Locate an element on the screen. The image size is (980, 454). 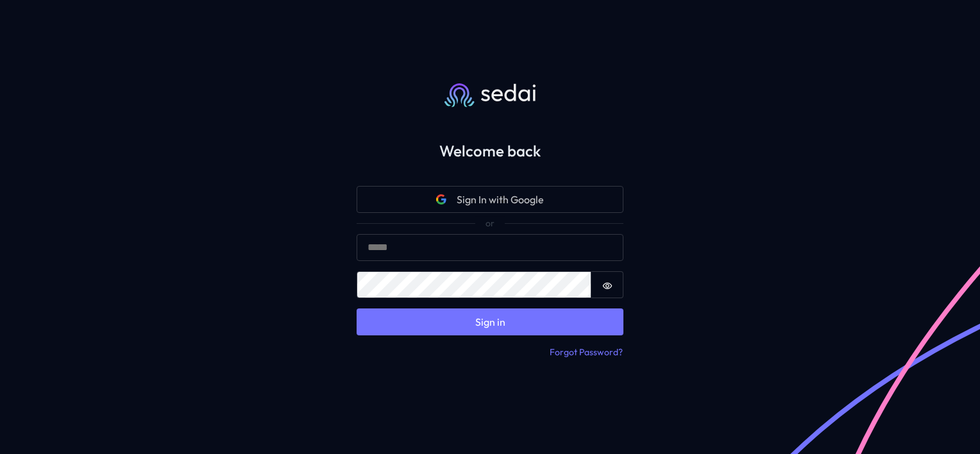
h2: Welcome back is located at coordinates (490, 151).